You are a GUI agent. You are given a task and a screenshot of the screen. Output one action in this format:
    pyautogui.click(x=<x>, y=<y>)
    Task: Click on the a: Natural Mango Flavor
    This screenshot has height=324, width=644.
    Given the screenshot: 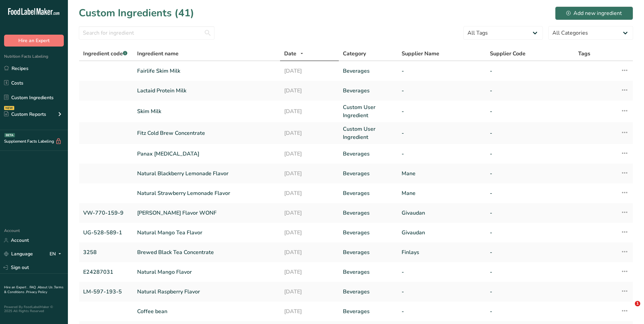 What is the action you would take?
    pyautogui.click(x=206, y=272)
    